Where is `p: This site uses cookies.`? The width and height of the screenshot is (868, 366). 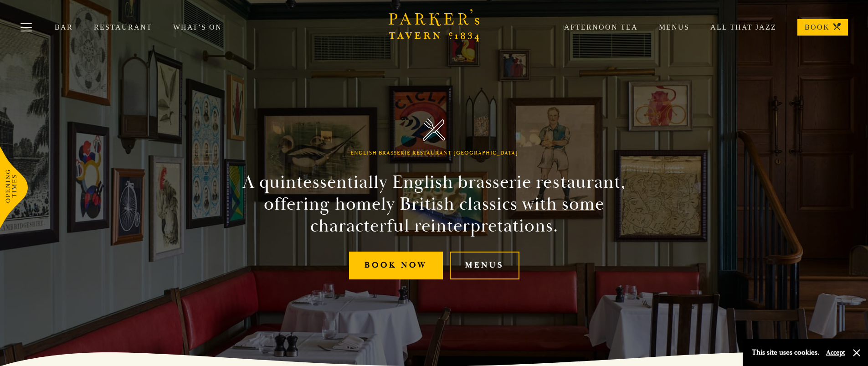 p: This site uses cookies. is located at coordinates (785, 352).